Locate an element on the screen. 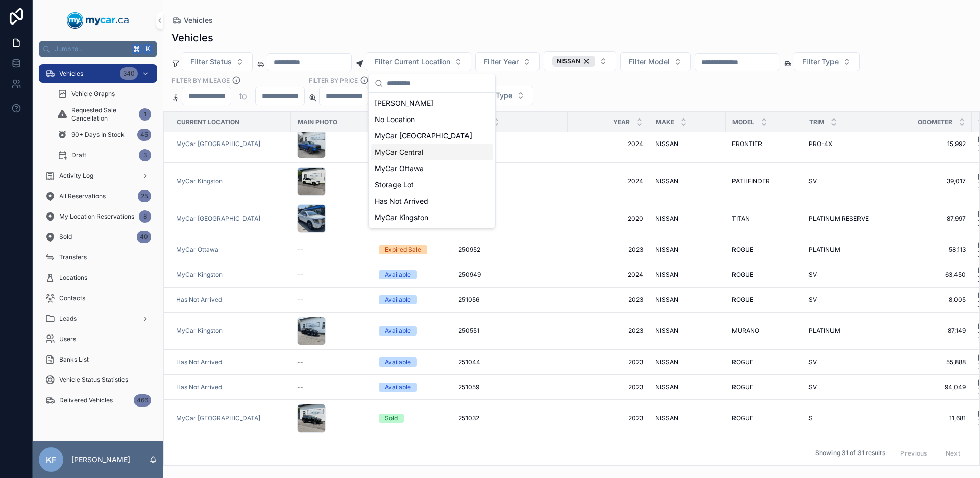 This screenshot has height=478, width=980. span: Vehicles is located at coordinates (71, 74).